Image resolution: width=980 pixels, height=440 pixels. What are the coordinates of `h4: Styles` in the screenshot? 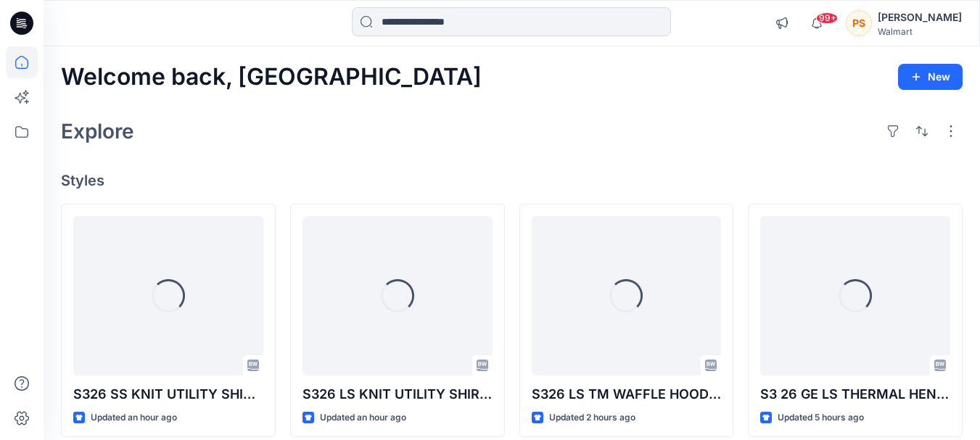 It's located at (511, 181).